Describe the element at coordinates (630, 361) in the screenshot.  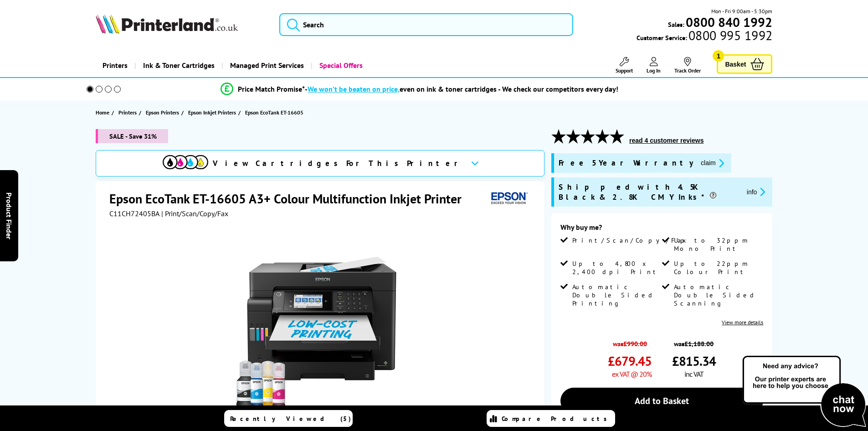
I see `span: £679.45` at that location.